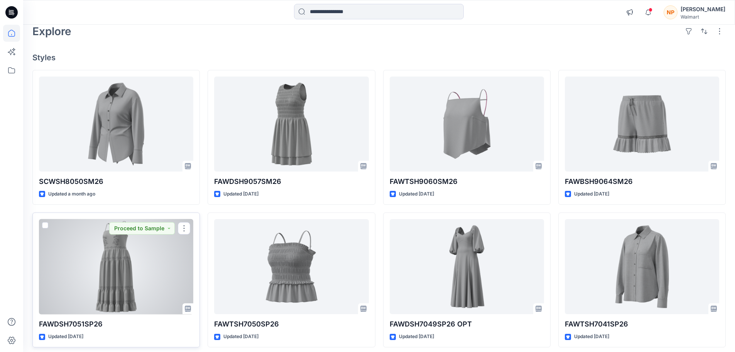 The image size is (735, 352). I want to click on a: FAWBSH9064SM26, so click(642, 124).